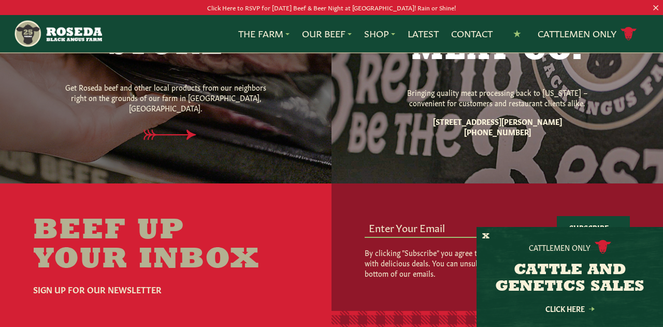 The image size is (663, 327). I want to click on button: X, so click(486, 236).